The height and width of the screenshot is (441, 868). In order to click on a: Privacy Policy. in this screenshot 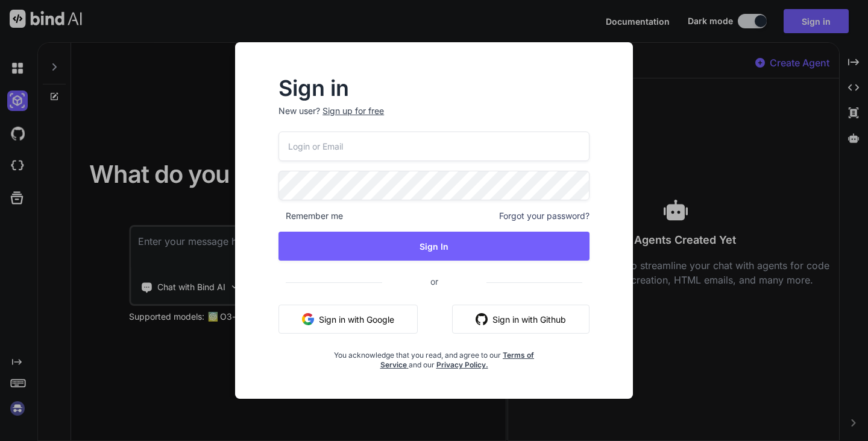, I will do `click(463, 365)`.